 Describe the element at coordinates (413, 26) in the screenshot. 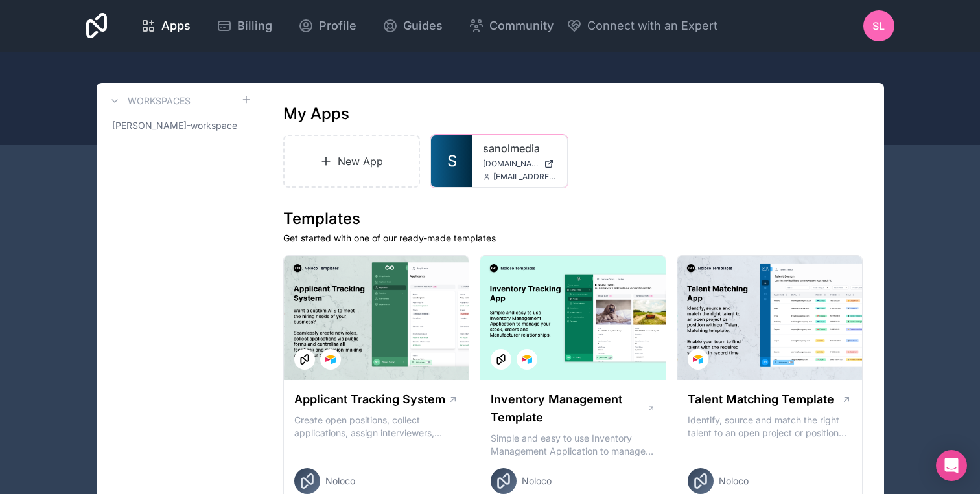

I see `a: Guides` at that location.